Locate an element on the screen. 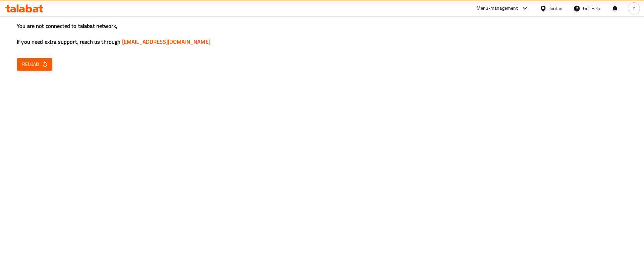 The image size is (644, 278). div: Jordan is located at coordinates (556, 9).